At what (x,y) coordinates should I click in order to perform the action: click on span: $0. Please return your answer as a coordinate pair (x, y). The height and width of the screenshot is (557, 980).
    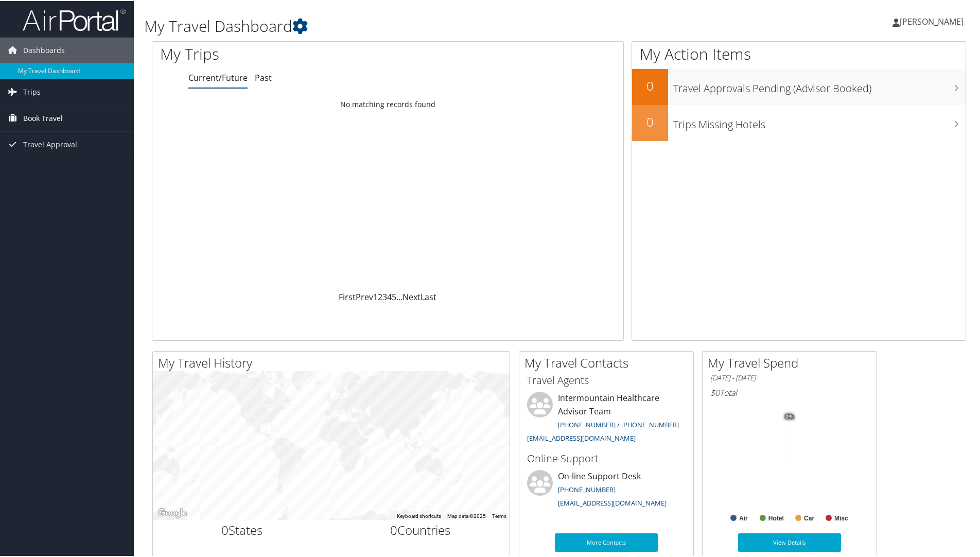
    Looking at the image, I should click on (715, 392).